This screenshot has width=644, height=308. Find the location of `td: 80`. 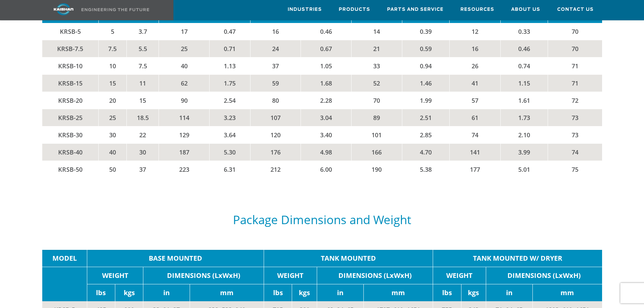

td: 80 is located at coordinates (275, 100).